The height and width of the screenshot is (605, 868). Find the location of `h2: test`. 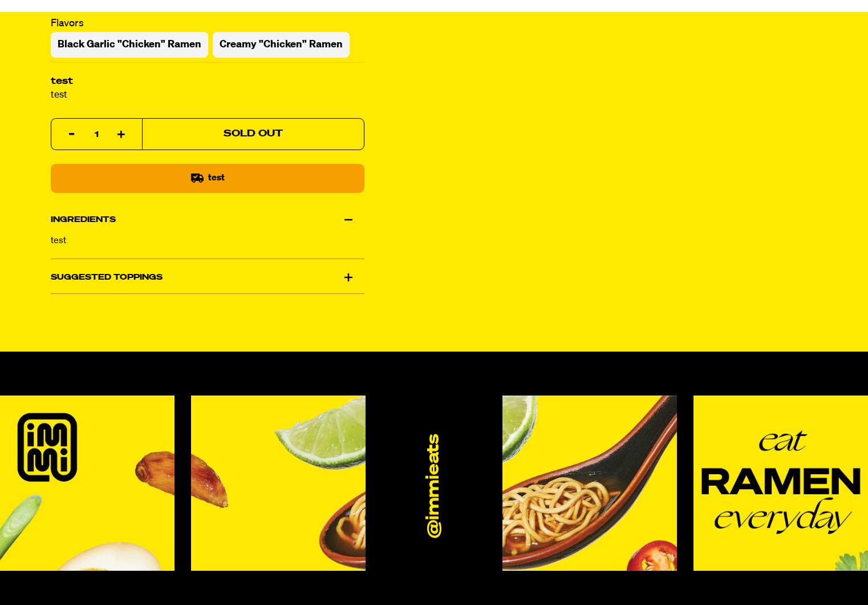

h2: test is located at coordinates (208, 81).